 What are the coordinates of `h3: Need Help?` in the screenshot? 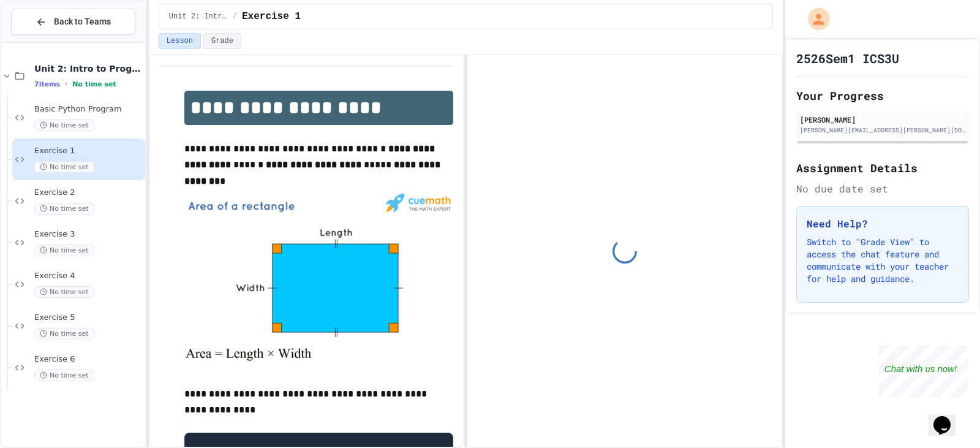 It's located at (883, 224).